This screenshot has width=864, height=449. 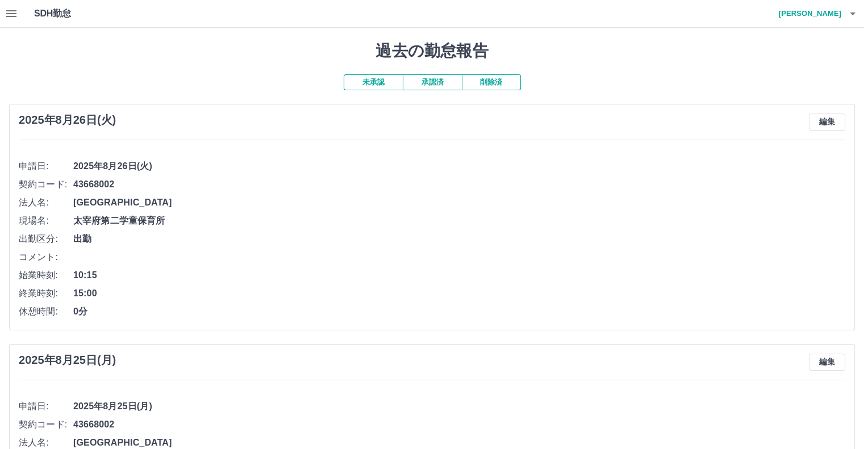 What do you see at coordinates (459, 275) in the screenshot?
I see `span: 10:15` at bounding box center [459, 275].